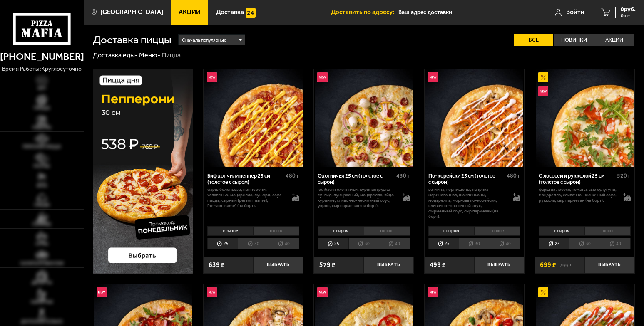  What do you see at coordinates (466, 179) in the screenshot?
I see `div: По-корейски 25 см (толстое с сыром)` at bounding box center [466, 179].